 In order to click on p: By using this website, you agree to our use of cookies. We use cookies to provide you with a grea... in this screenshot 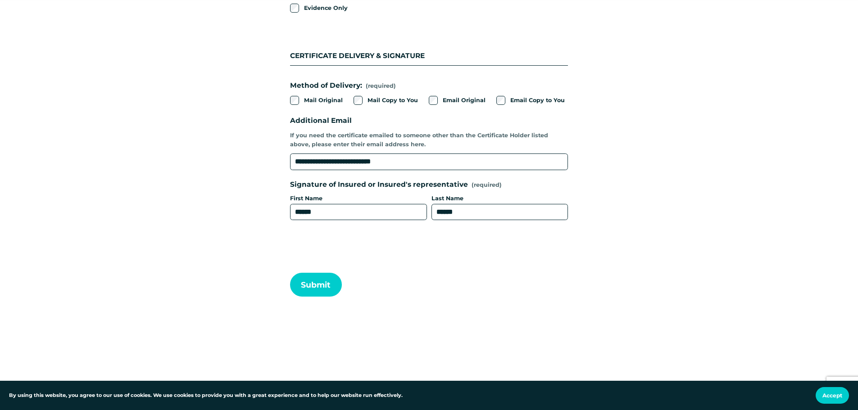, I will do `click(206, 396)`.